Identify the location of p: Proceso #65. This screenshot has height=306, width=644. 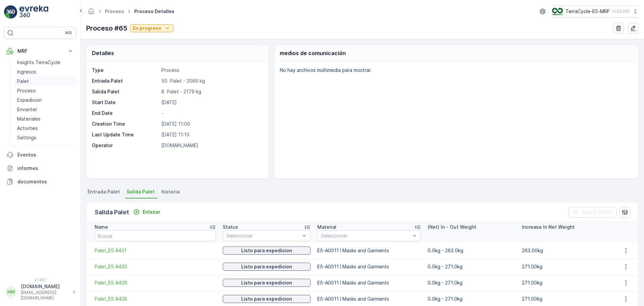
(107, 28).